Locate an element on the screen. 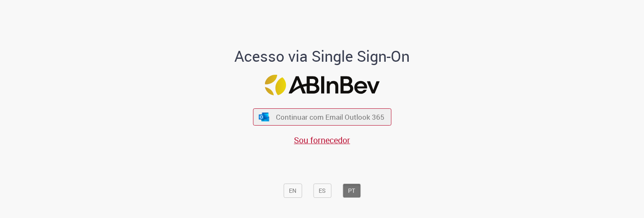 The width and height of the screenshot is (644, 218). img: Logo ABInBev is located at coordinates (322, 85).